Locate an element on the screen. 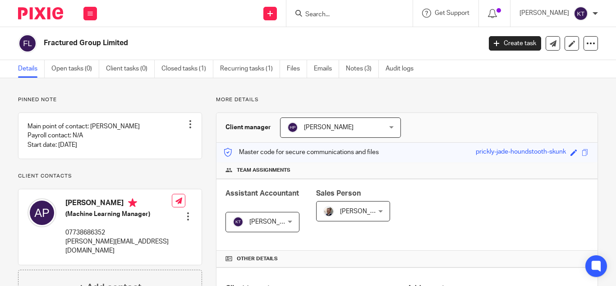 Image resolution: width=616 pixels, height=286 pixels. div: prickly-jade-houndstooth-skunk is located at coordinates (521, 152).